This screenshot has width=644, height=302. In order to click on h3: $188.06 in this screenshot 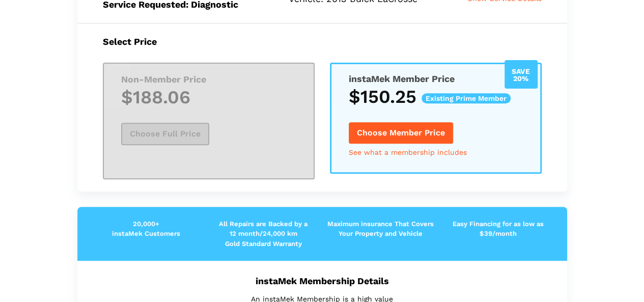, I will do `click(209, 97)`.